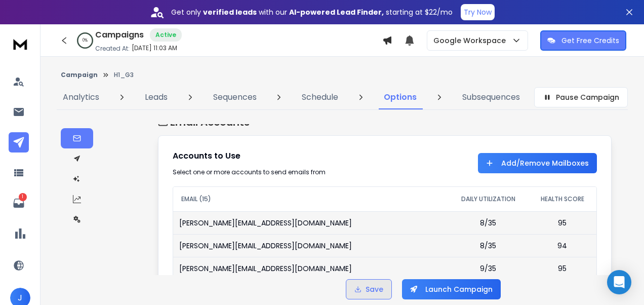 The height and width of the screenshot is (305, 644). Describe the element at coordinates (488, 268) in the screenshot. I see `td: 9/35` at that location.